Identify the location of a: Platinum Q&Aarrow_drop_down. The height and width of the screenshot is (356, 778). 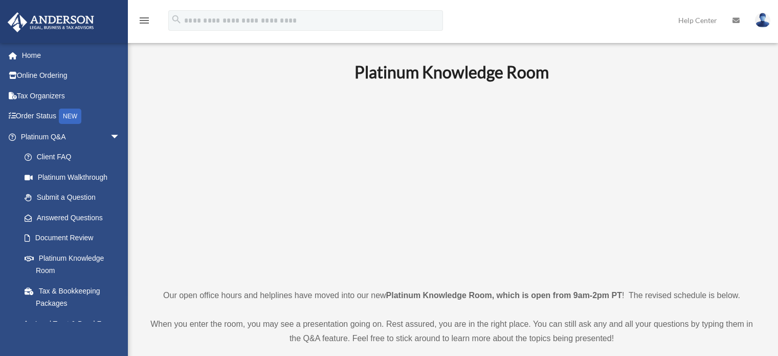
(71, 137).